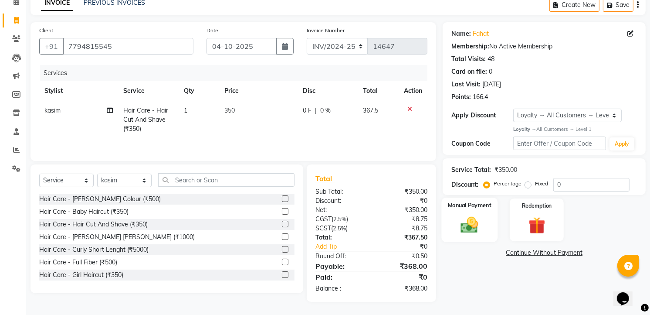 The height and width of the screenshot is (315, 650). I want to click on div: Total Visits:, so click(469, 59).